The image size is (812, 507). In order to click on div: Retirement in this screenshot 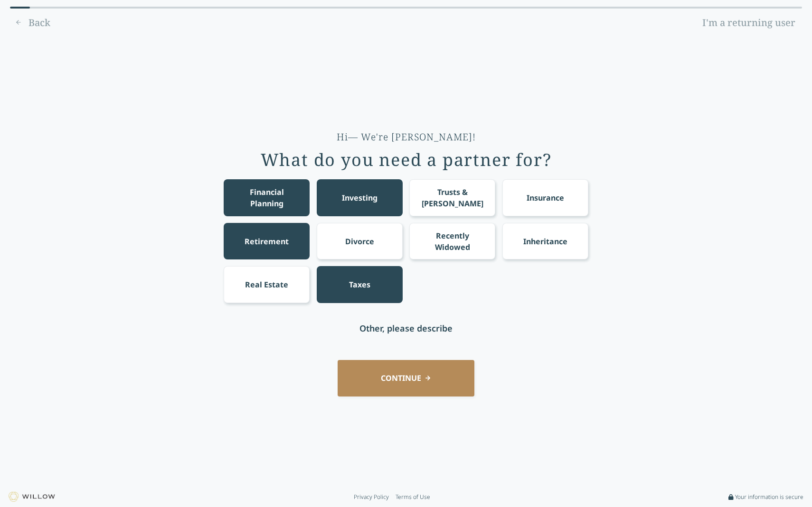, I will do `click(266, 241)`.